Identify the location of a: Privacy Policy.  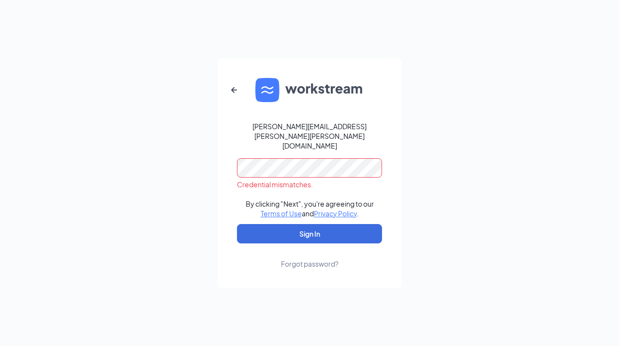
(335, 213).